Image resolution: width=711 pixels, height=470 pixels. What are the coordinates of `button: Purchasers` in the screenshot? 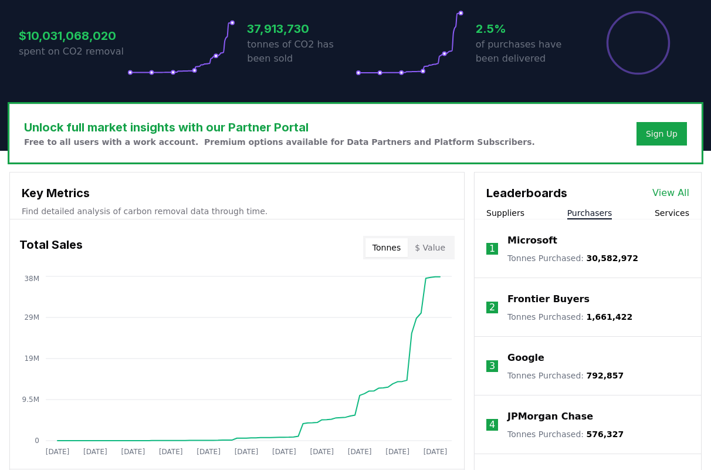 It's located at (589, 213).